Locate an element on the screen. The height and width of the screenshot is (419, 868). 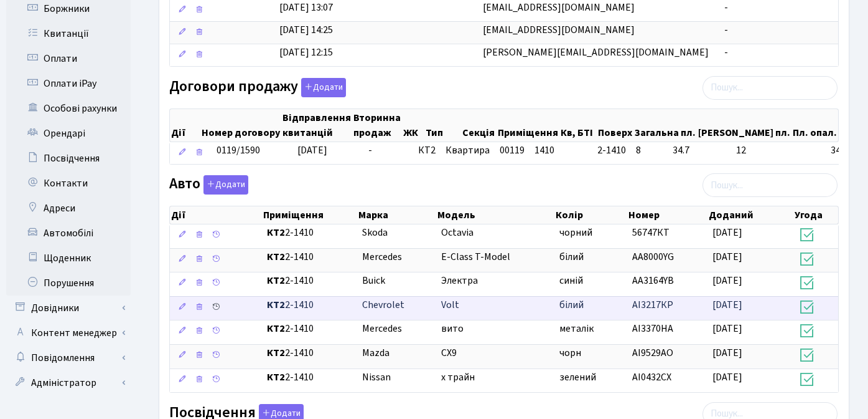
span: 12 is located at coordinates (778, 150).